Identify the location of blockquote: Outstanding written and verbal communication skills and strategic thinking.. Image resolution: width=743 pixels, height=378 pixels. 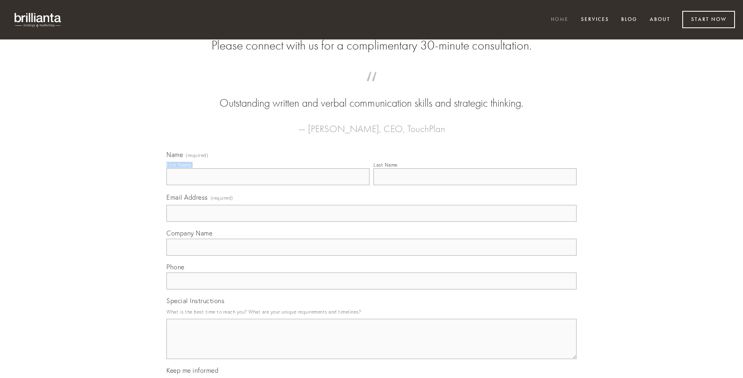
(372, 95).